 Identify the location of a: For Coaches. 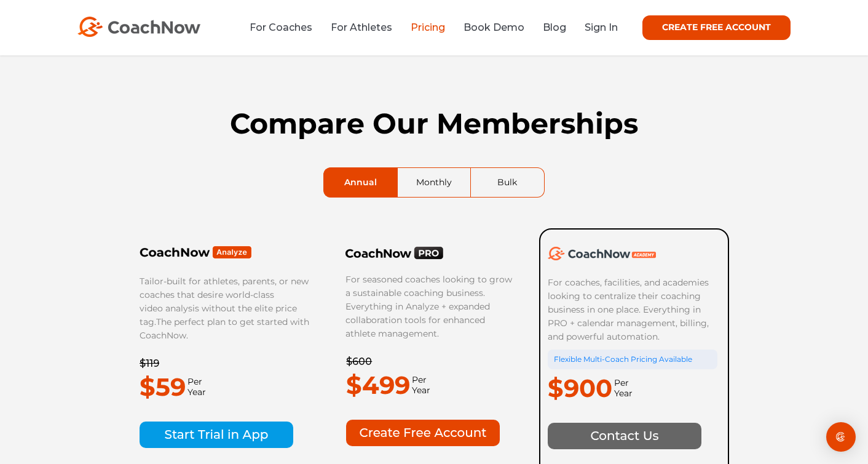
(281, 27).